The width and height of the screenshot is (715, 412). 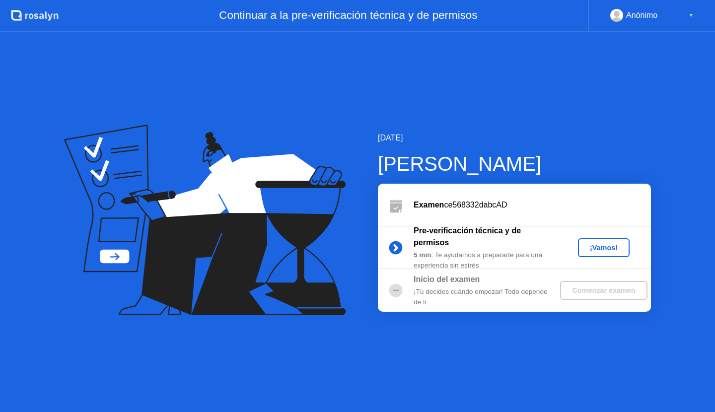 What do you see at coordinates (641, 15) in the screenshot?
I see `div: Anónimo` at bounding box center [641, 15].